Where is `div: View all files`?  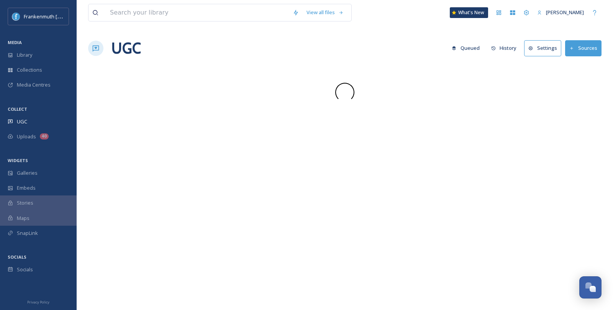
div: View all files is located at coordinates (325, 12).